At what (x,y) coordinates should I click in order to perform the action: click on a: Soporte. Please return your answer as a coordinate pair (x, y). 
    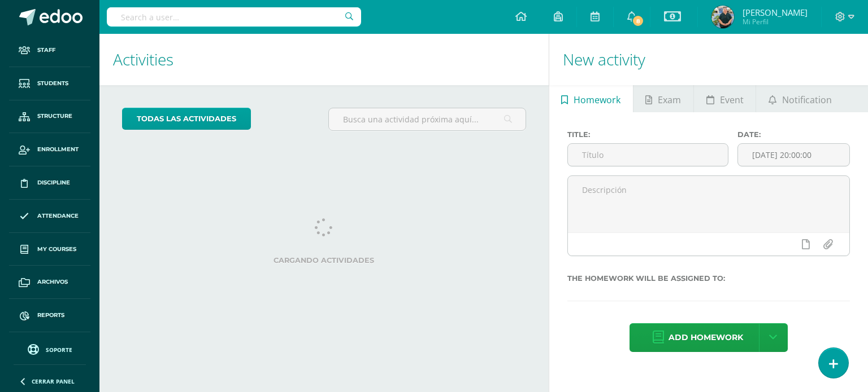
    Looking at the image, I should click on (50, 349).